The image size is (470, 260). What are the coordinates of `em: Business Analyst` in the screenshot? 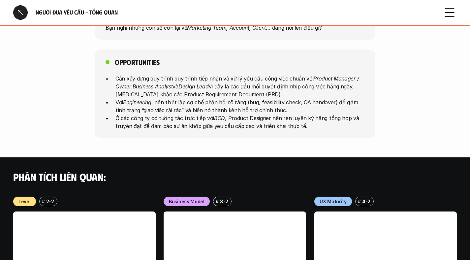 It's located at (152, 86).